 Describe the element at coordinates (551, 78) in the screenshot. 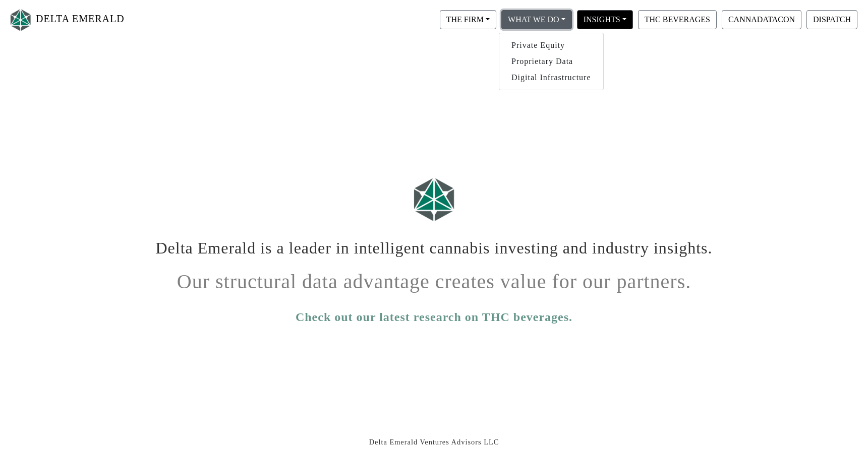

I see `a: Digital Infrastructure` at that location.